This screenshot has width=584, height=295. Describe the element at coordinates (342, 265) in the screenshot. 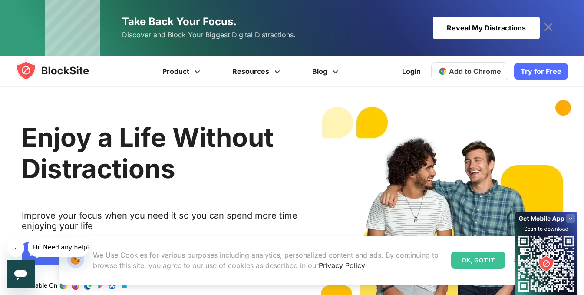

I see `a: Privacy Policy` at that location.